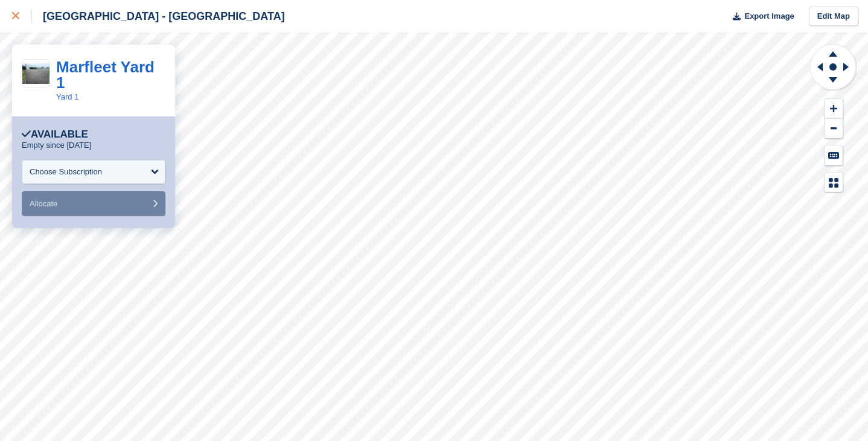 The image size is (868, 441). Describe the element at coordinates (834, 155) in the screenshot. I see `button: Keyboard Shortcuts` at that location.